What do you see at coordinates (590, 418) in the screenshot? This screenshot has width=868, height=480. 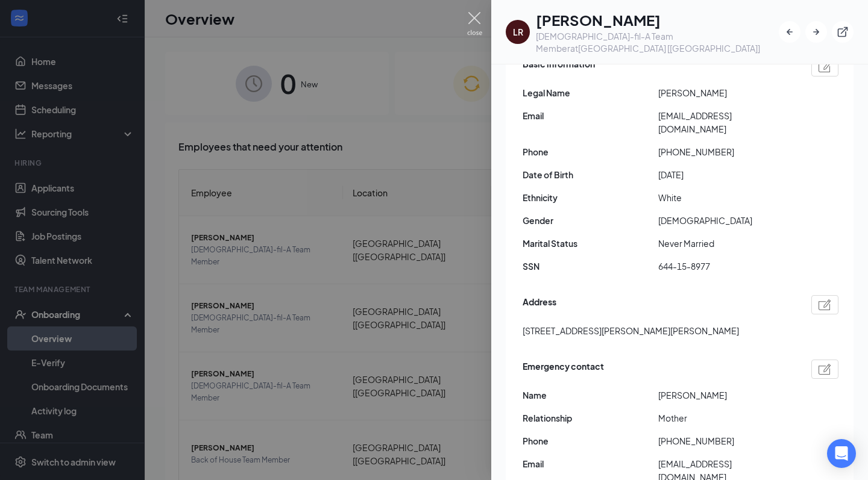 I see `span: Relationship` at bounding box center [590, 418].